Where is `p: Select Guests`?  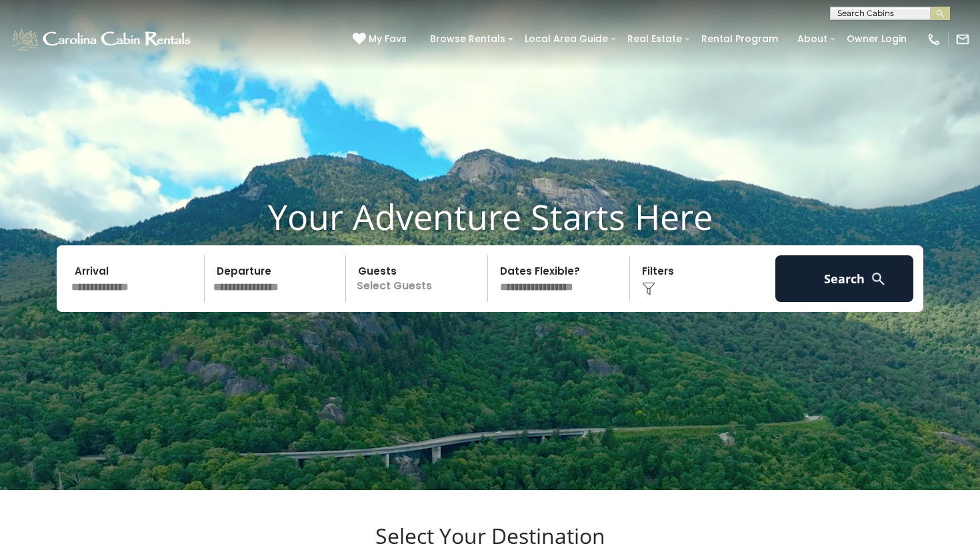
p: Select Guests is located at coordinates (419, 279).